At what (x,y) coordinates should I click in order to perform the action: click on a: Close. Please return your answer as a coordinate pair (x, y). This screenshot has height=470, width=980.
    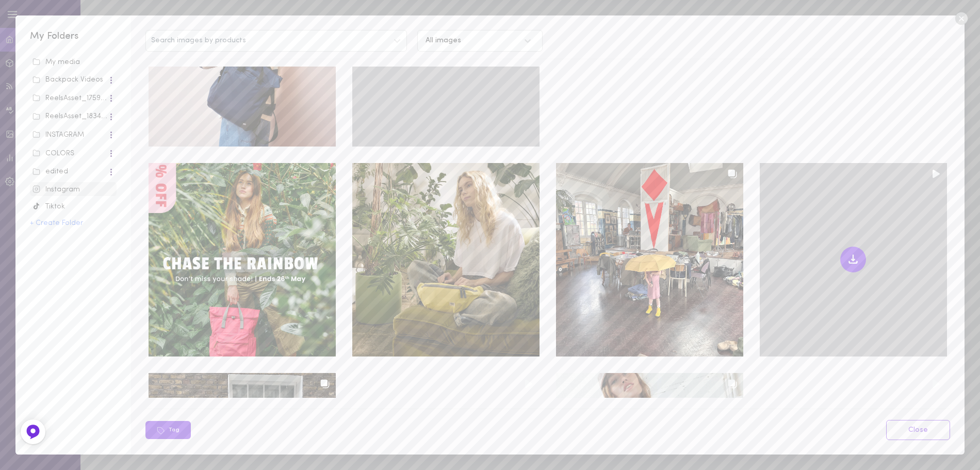
    Looking at the image, I should click on (918, 430).